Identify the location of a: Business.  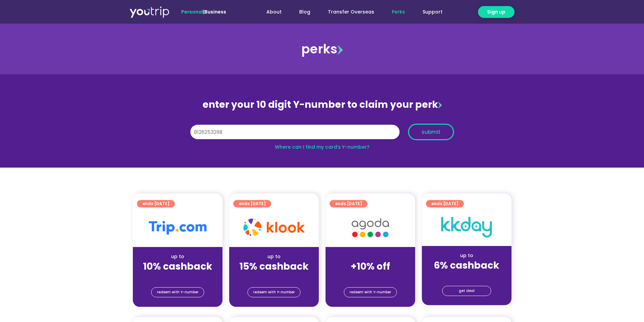
(215, 12).